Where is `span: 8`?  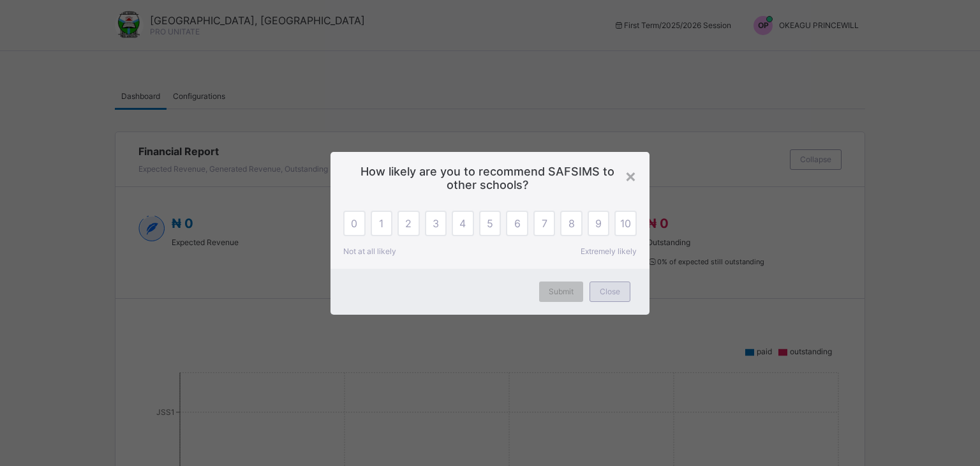
span: 8 is located at coordinates (572, 223).